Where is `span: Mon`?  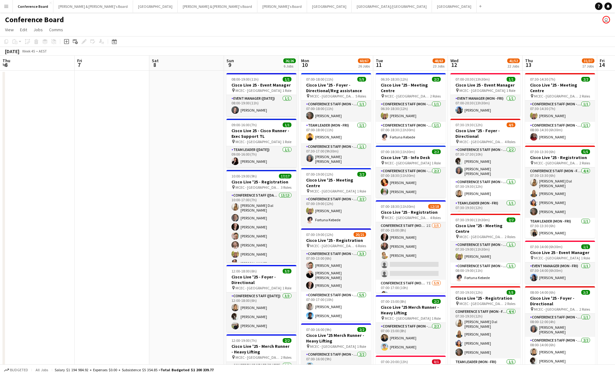
span: Mon is located at coordinates (305, 61).